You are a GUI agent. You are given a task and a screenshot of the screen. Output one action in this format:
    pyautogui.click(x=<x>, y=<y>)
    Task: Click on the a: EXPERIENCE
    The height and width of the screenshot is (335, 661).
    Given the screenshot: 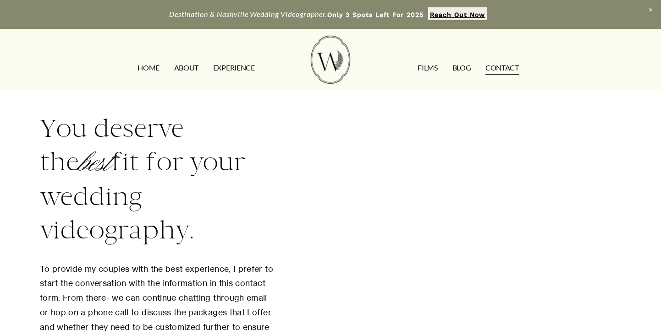 What is the action you would take?
    pyautogui.click(x=234, y=68)
    